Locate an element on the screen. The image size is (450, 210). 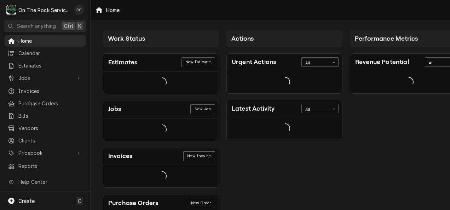
div: Card: Urgent Actions is located at coordinates (285, 74).